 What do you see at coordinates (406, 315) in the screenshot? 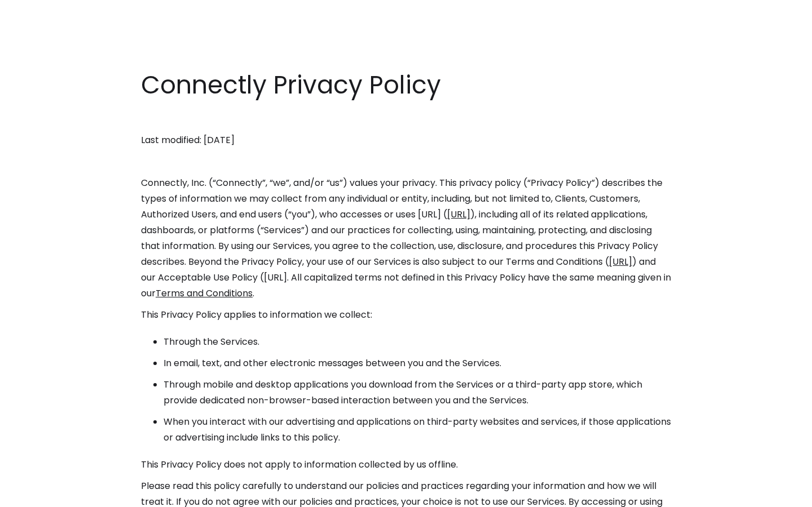
I see `p: This Privacy Policy applies to information we collect:` at bounding box center [406, 315].